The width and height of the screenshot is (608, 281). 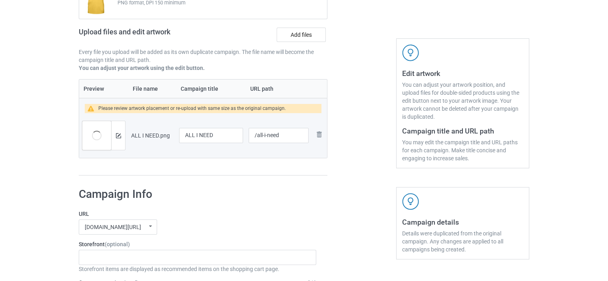 What do you see at coordinates (319, 134) in the screenshot?
I see `img: svg+xml;base64,PD94bWwgdmVyc2lvbj0iMS4wIiBlbmNvZGluZz0iVVRGLTgiPz4KPHN2ZyB3aWR0aD0iMjhweCIgaGVpZ2...` at bounding box center [319, 134].